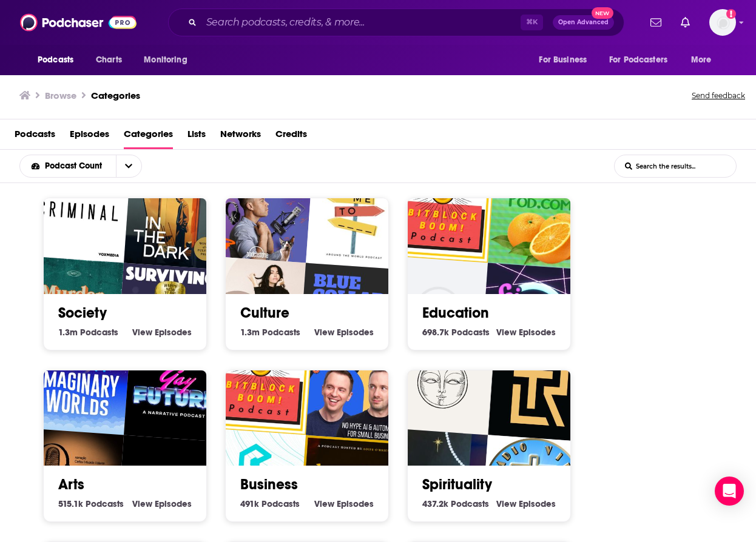 The image size is (756, 542). Describe the element at coordinates (83, 313) in the screenshot. I see `a: Society` at that location.